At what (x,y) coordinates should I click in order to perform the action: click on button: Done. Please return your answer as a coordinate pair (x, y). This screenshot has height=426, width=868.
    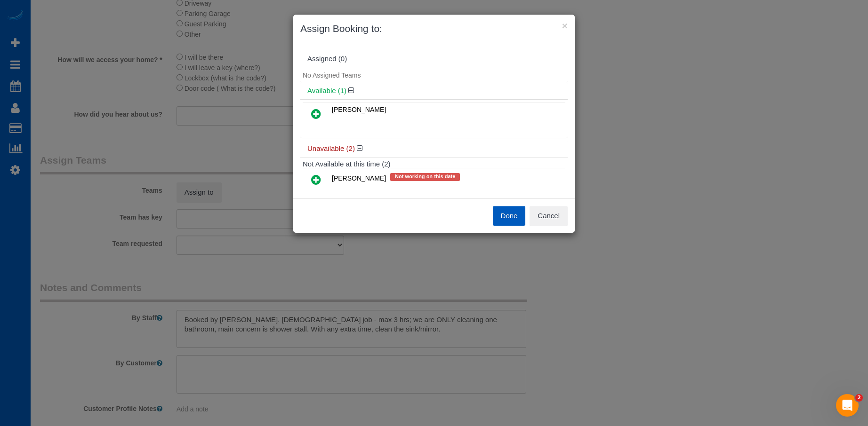
    Looking at the image, I should click on (509, 216).